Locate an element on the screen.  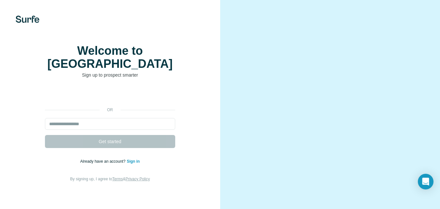
a: Privacy Policy is located at coordinates (137, 179).